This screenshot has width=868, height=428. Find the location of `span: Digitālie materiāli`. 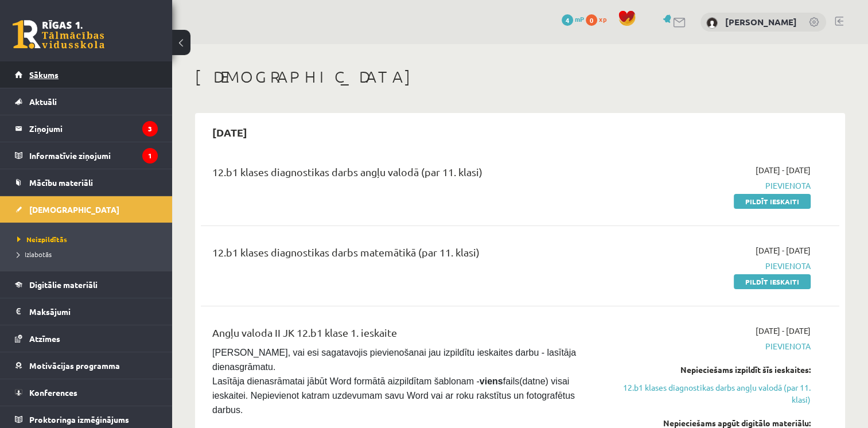

span: Digitālie materiāli is located at coordinates (63, 285).